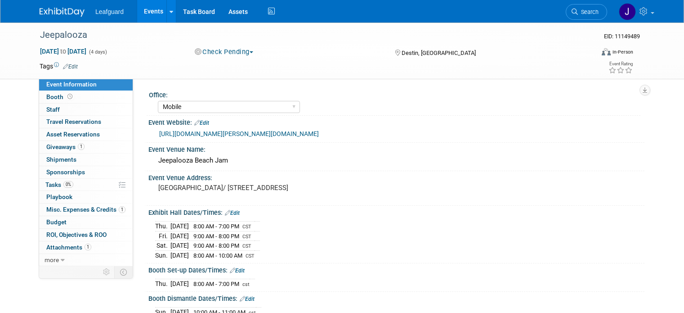 Image resolution: width=684 pixels, height=313 pixels. I want to click on span: ROI, Objectives & ROO, so click(76, 234).